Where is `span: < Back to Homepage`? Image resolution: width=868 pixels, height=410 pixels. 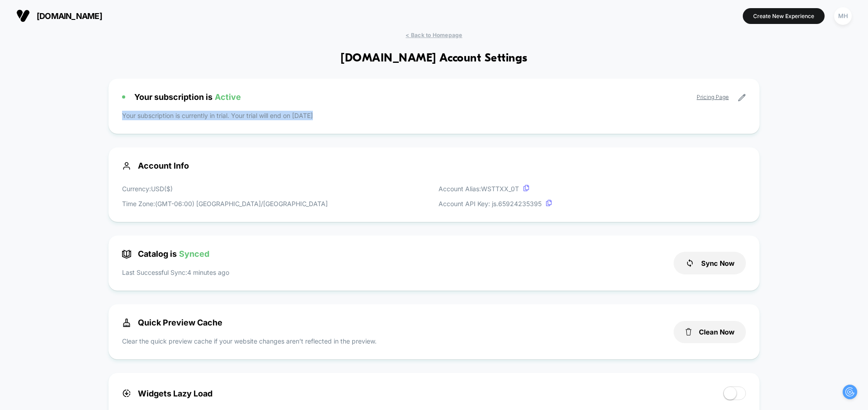 span: < Back to Homepage is located at coordinates (434, 35).